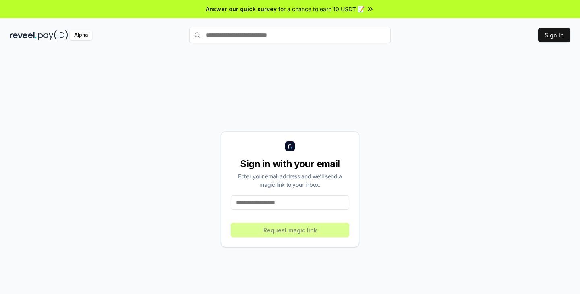 The width and height of the screenshot is (580, 294). I want to click on button: Sign In, so click(554, 35).